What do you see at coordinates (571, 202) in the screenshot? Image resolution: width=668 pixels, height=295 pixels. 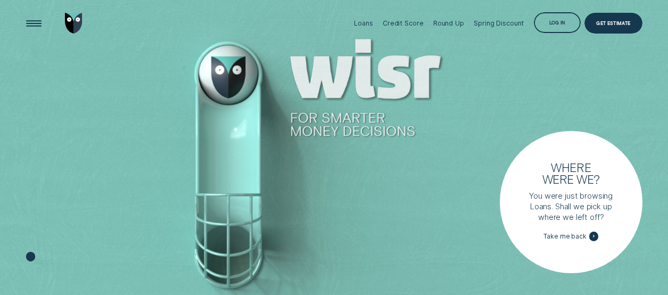 I see `a: Where were we?You were just browsing Loans. Shall we pick up where we left off?Take me back` at bounding box center [571, 202].